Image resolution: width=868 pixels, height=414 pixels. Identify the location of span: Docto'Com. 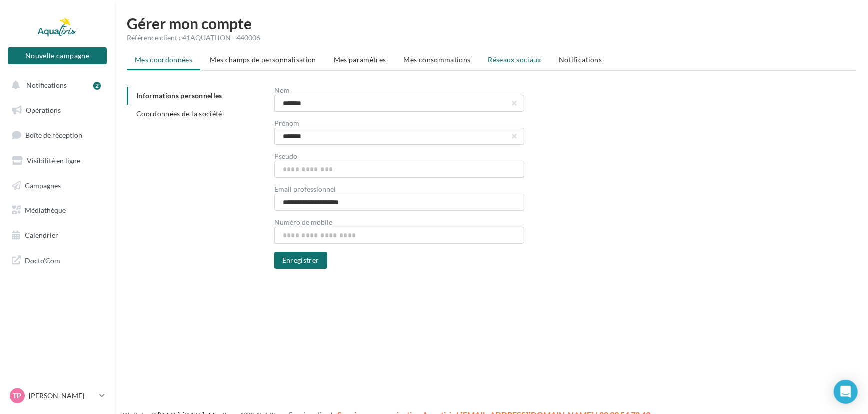
(43, 261).